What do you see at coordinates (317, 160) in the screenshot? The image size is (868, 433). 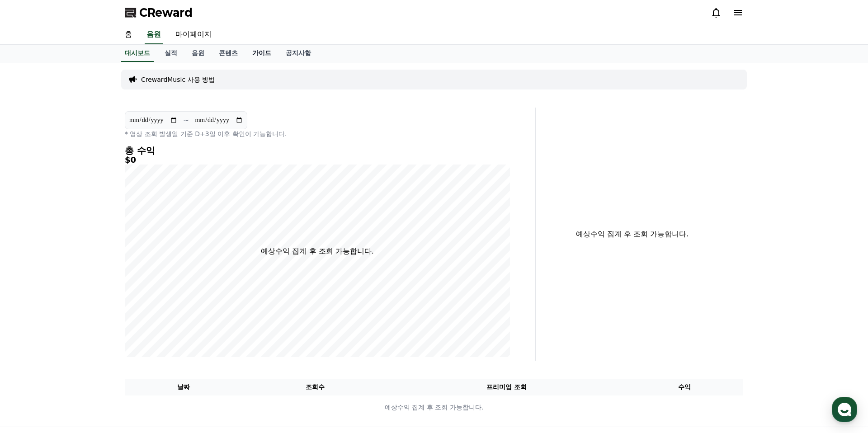 I see `h5: $0` at bounding box center [317, 160].